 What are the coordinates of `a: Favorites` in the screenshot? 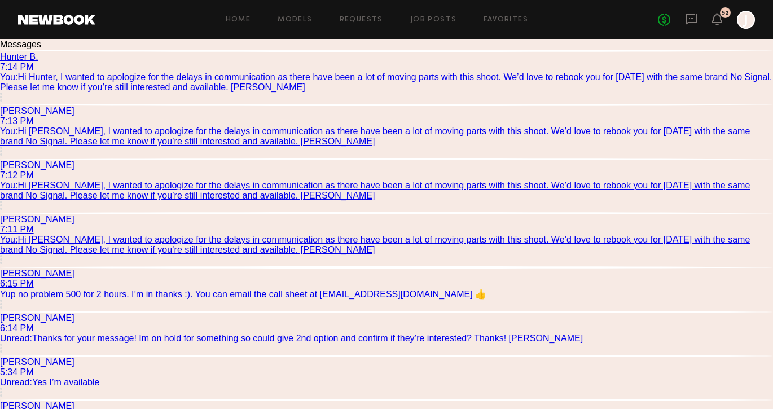 It's located at (506, 20).